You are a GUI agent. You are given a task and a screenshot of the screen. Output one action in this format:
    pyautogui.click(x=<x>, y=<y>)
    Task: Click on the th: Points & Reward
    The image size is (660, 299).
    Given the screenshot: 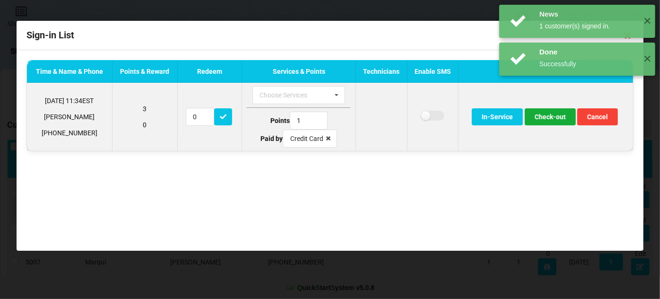 What is the action you would take?
    pyautogui.click(x=145, y=72)
    